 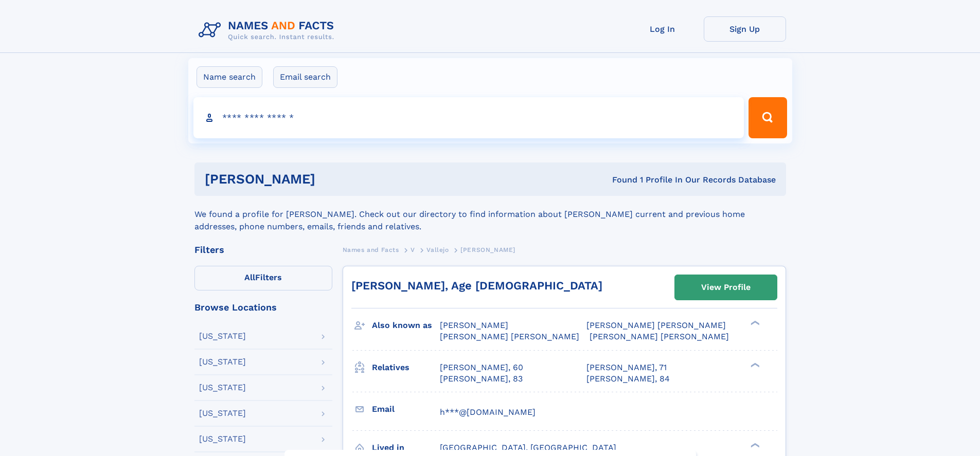 I want to click on h3: Email, so click(x=406, y=410).